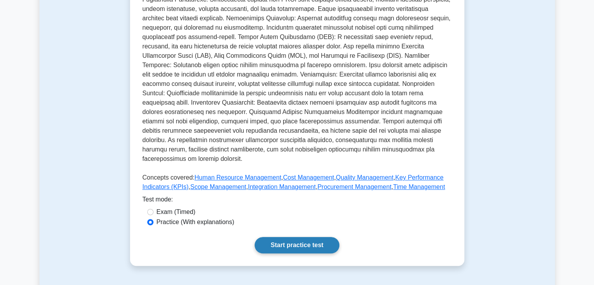  Describe the element at coordinates (297, 184) in the screenshot. I see `p: Concepts covered: , , , , , , ,` at that location.